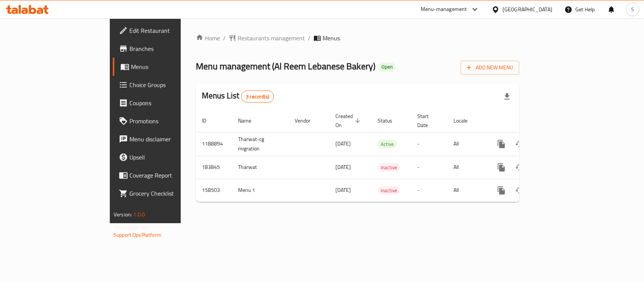 This screenshot has height=282, width=644. Describe the element at coordinates (165, 103) in the screenshot. I see `a: Coupons` at that location.